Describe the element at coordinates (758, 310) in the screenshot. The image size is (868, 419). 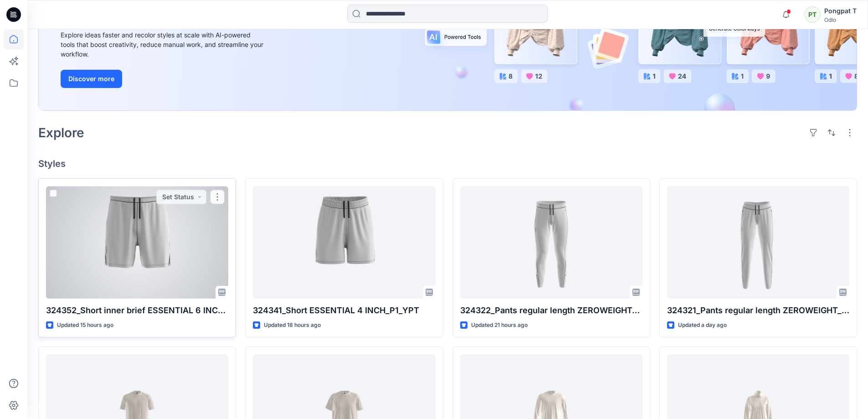
I see `p: 324321_Pants regular length ZEROWEIGHT_P1_YPT` at that location.